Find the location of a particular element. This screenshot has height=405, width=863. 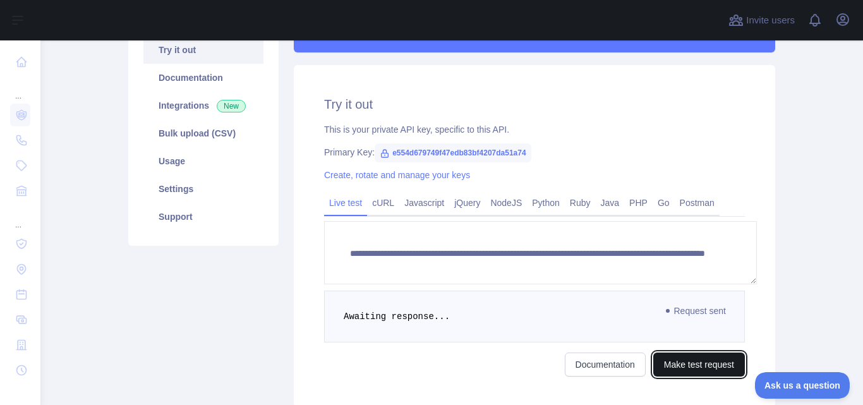

a: cURL is located at coordinates (383, 203).